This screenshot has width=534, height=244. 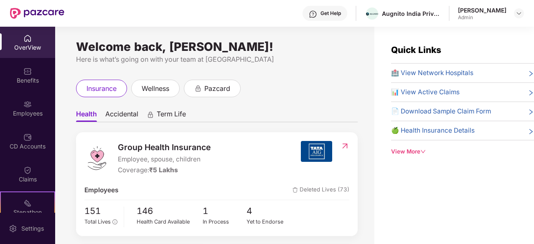 What do you see at coordinates (463, 152) in the screenshot?
I see `div: View More` at bounding box center [463, 152].